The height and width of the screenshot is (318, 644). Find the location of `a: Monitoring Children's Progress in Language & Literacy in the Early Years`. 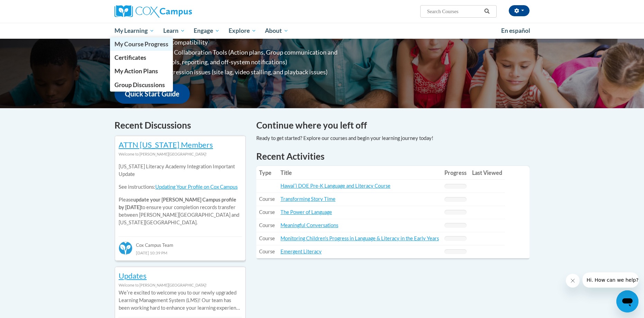

a: Monitoring Children's Progress in Language & Literacy in the Early Years is located at coordinates (359, 238).